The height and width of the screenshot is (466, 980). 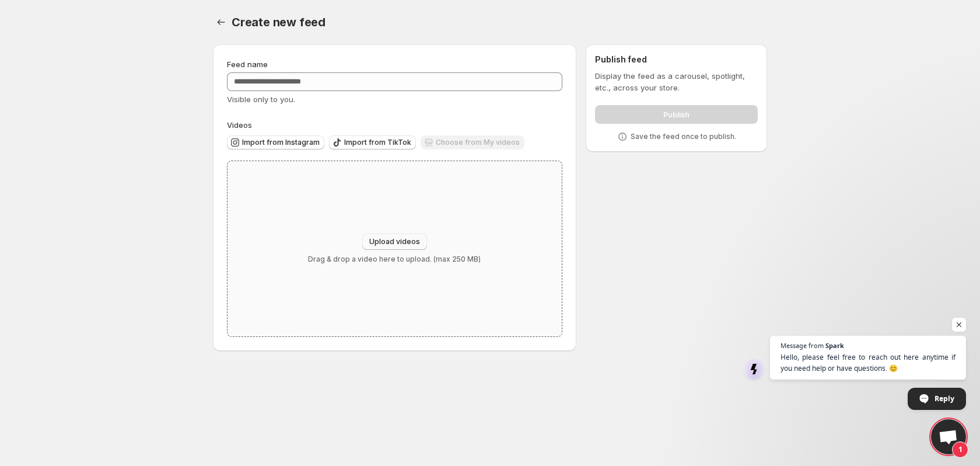 I want to click on p: Save the feed once to publish., so click(x=683, y=137).